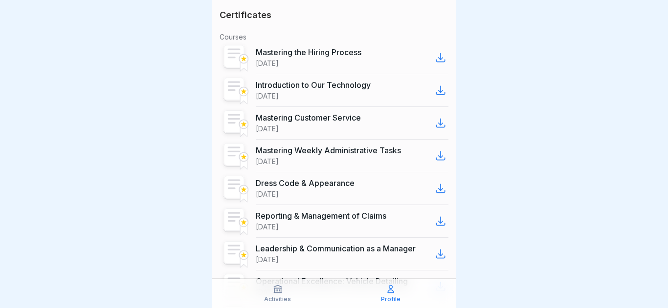 This screenshot has width=668, height=308. I want to click on p: Mastering the Hiring Process, so click(308, 52).